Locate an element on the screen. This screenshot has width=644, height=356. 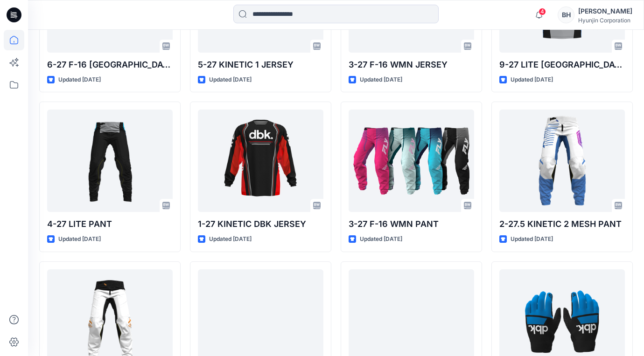
a: 2-27.5 KINETIC 2 MESH PANT is located at coordinates (562, 161).